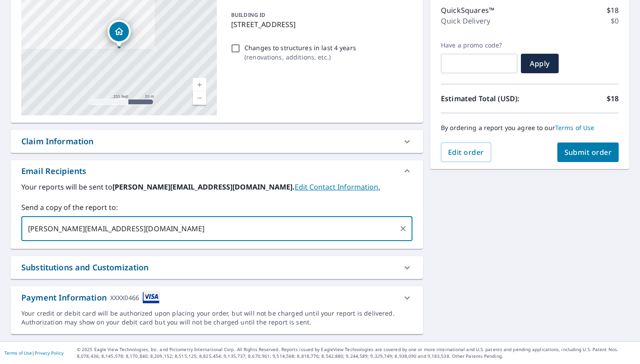 The image size is (640, 364). What do you see at coordinates (614, 21) in the screenshot?
I see `p: $0` at bounding box center [614, 21].